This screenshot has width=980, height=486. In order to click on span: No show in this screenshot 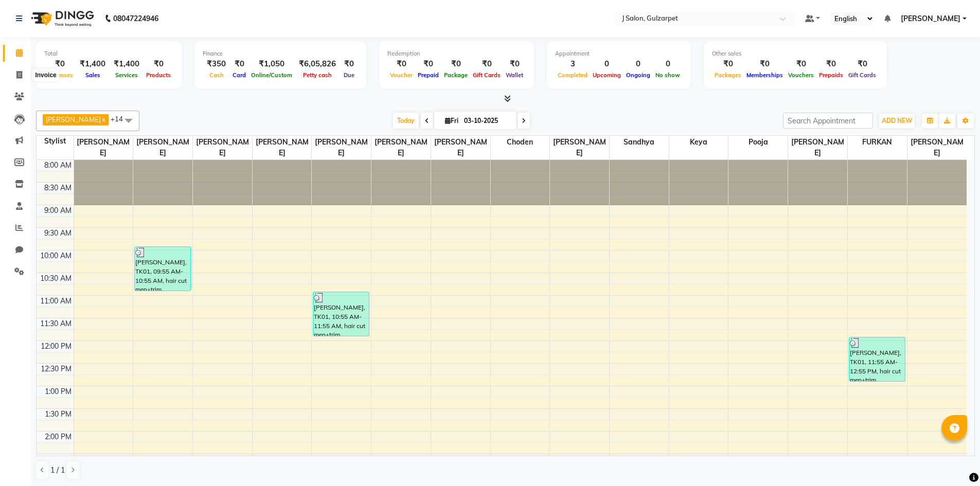, I will do `click(667, 75)`.